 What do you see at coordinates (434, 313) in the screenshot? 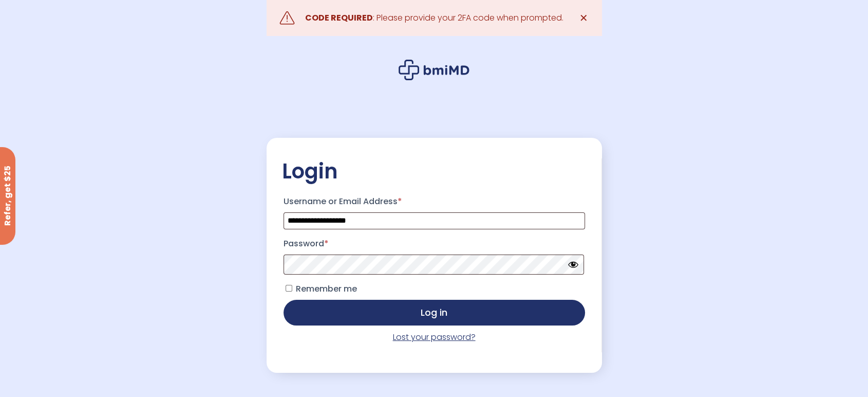
I see `button: Log in` at bounding box center [434, 313].